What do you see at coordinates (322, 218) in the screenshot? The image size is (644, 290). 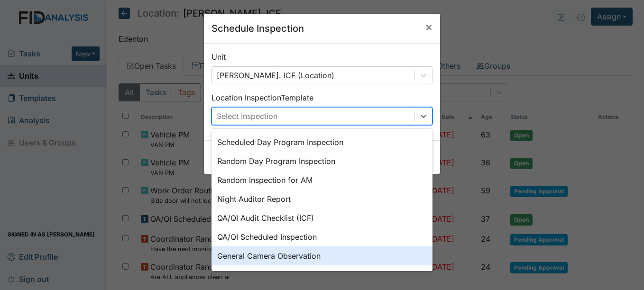 I see `div: QA/QI Audit Checklist (ICF)` at bounding box center [322, 218].